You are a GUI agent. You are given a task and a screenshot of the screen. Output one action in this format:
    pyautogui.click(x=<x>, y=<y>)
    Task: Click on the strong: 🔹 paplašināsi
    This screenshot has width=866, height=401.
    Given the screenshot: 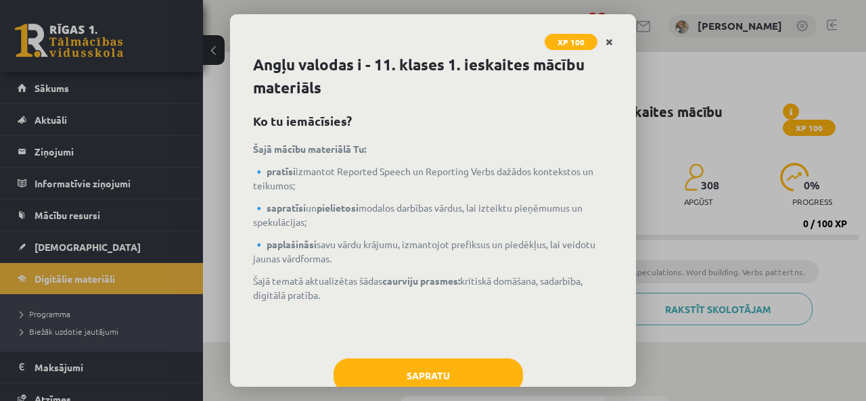 What is the action you would take?
    pyautogui.click(x=285, y=244)
    